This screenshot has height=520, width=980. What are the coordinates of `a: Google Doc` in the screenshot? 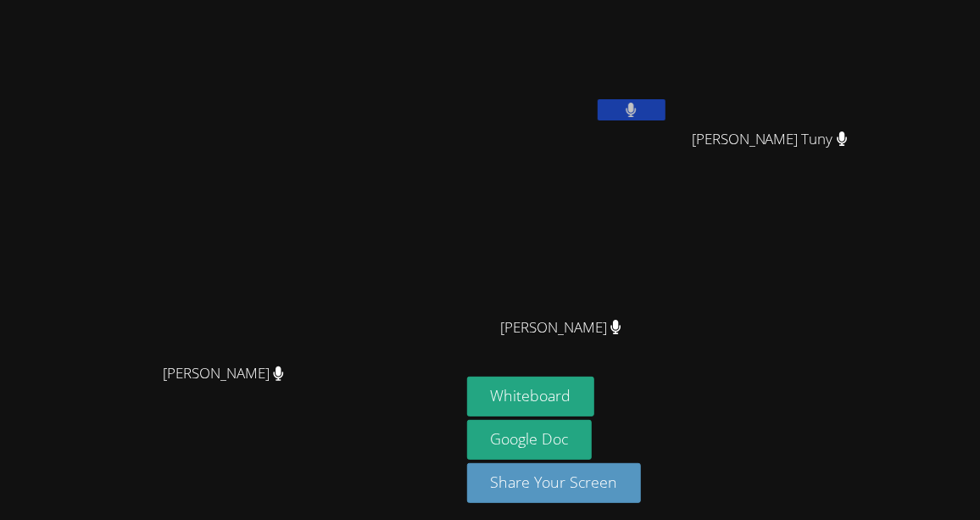 It's located at (530, 439).